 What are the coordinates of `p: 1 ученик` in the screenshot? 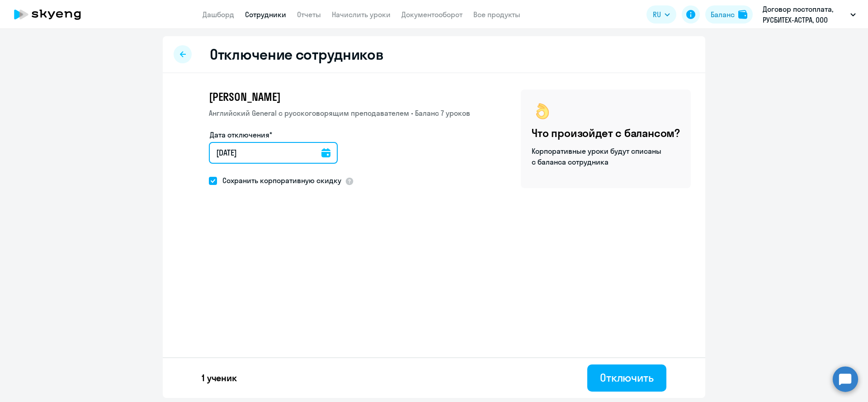 It's located at (219, 378).